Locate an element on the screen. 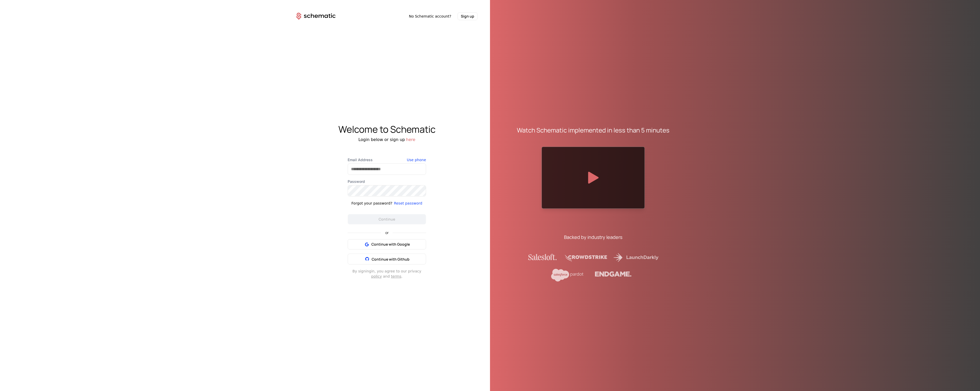 The width and height of the screenshot is (980, 391). div: Welcome to Schematic is located at coordinates (386, 130).